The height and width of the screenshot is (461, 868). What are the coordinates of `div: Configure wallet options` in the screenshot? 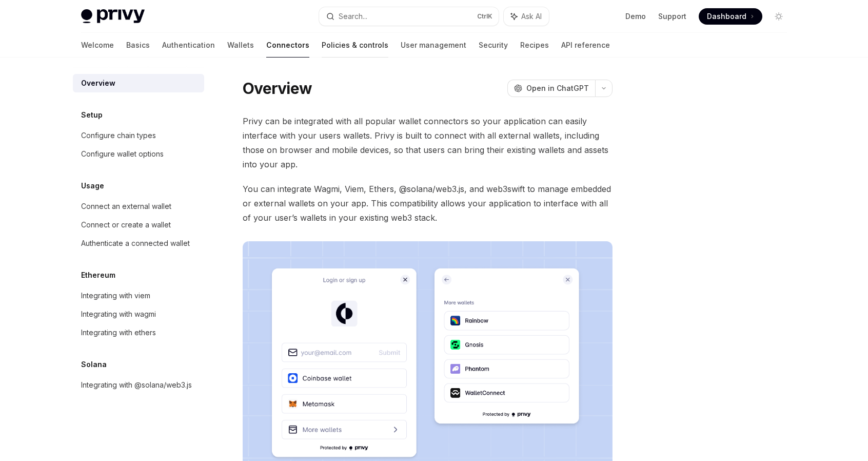 It's located at (122, 154).